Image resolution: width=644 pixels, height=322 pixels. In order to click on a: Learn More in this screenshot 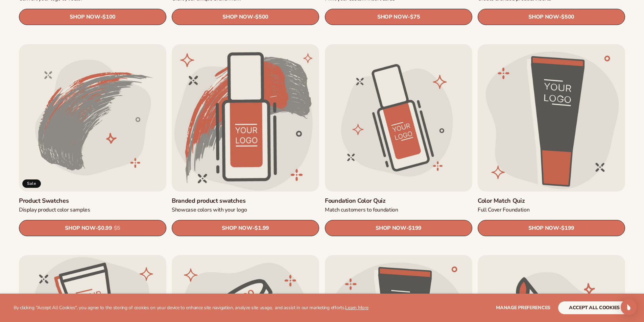, I will do `click(357, 307)`.